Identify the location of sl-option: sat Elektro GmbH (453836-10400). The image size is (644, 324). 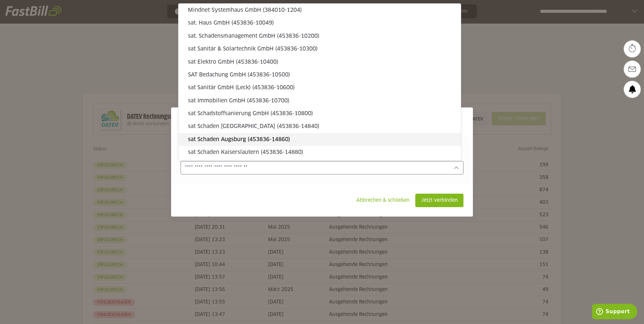
(320, 62).